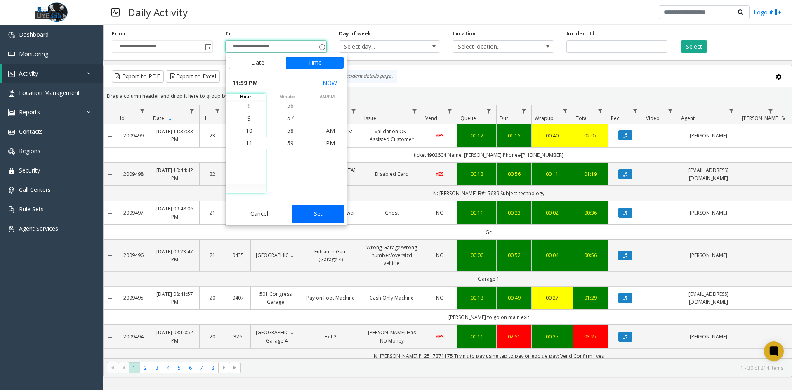  Describe the element at coordinates (489, 111) in the screenshot. I see `a: Queue Filter Menu` at that location.